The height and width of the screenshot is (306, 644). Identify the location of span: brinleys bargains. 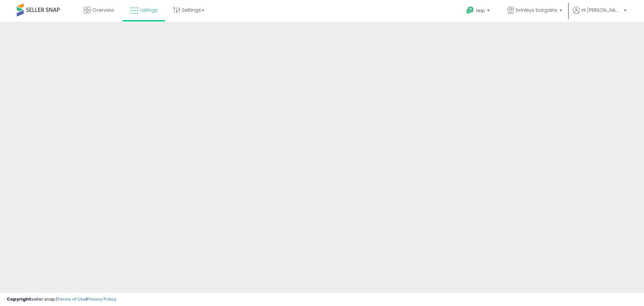
(537, 10).